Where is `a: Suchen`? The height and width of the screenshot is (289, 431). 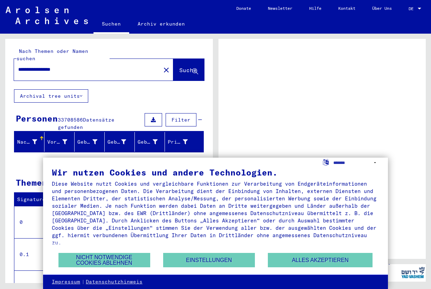
a: Suchen is located at coordinates (111, 24).